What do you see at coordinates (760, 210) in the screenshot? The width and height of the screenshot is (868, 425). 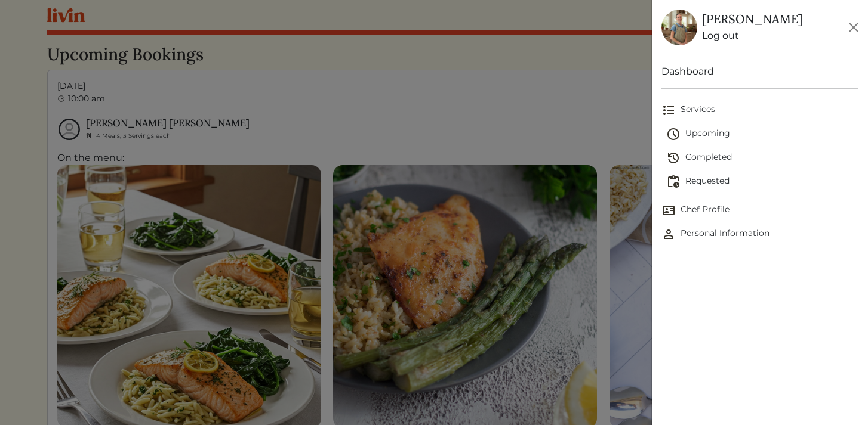 I see `a: Chef ProfileChef Profile` at bounding box center [760, 210].